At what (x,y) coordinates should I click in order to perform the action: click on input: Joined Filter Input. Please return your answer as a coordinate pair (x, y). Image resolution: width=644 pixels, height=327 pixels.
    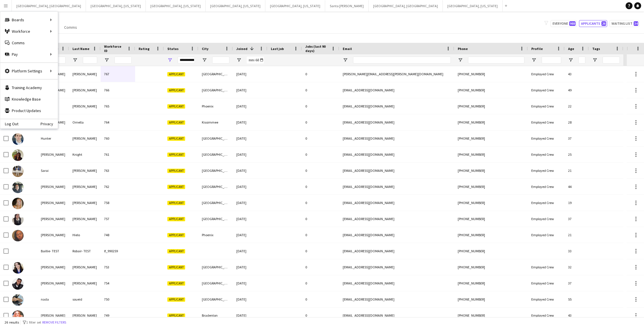
    Looking at the image, I should click on (255, 60).